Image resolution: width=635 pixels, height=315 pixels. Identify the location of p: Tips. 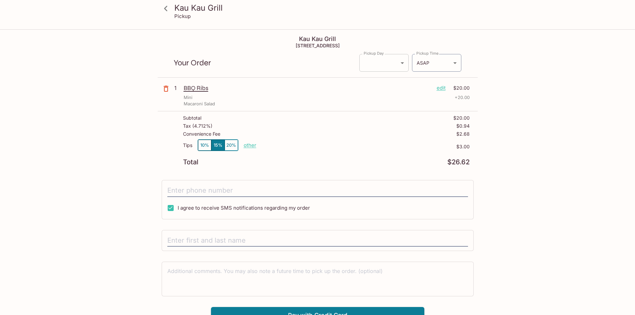
(188, 145).